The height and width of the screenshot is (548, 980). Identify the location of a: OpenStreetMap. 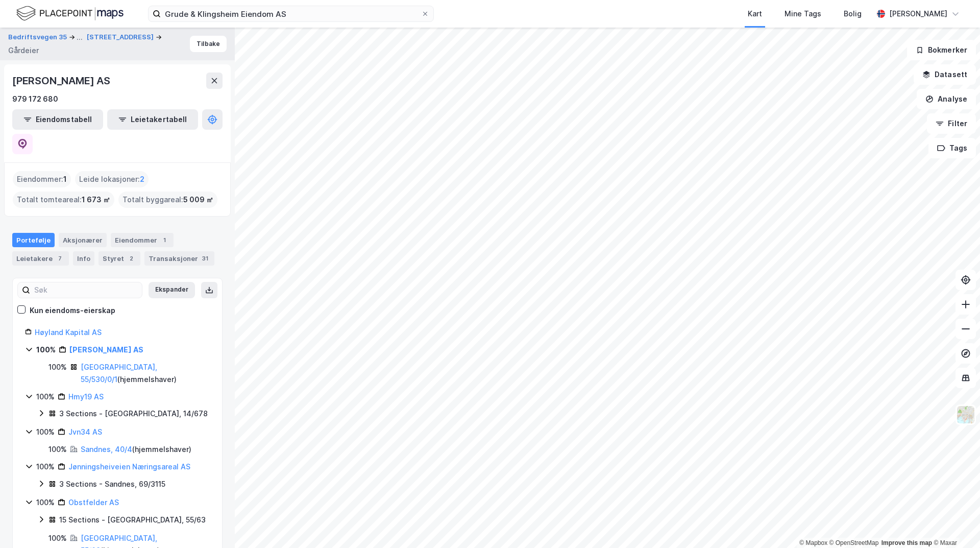
(854, 542).